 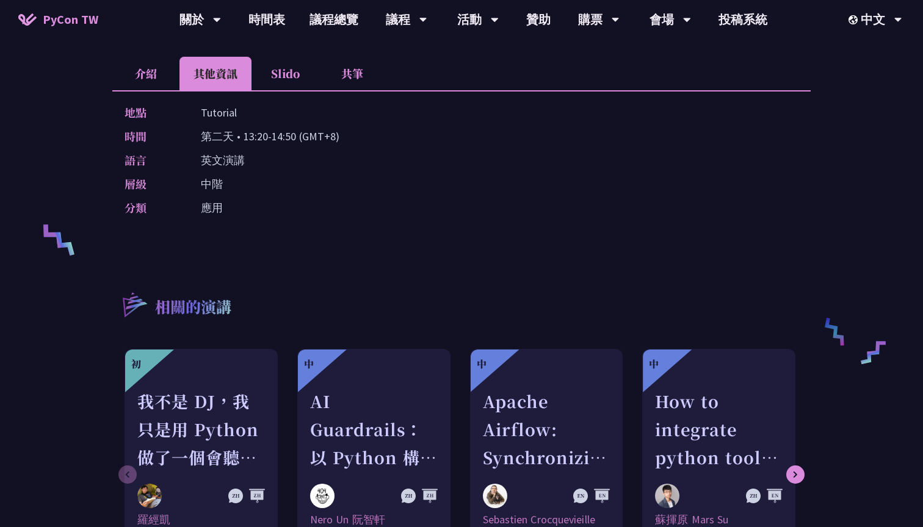 What do you see at coordinates (718, 430) in the screenshot?
I see `div: How to integrate python tools with Apache Iceberg to build ETLT pipeline on Shift-Left Architecture` at bounding box center [718, 430].